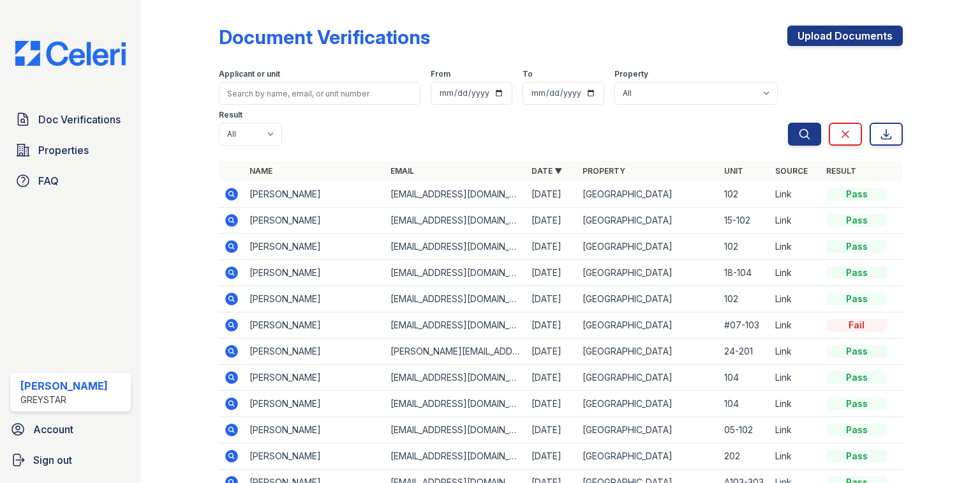 This screenshot has height=483, width=980. What do you see at coordinates (547, 170) in the screenshot?
I see `a: Date ▼` at bounding box center [547, 170].